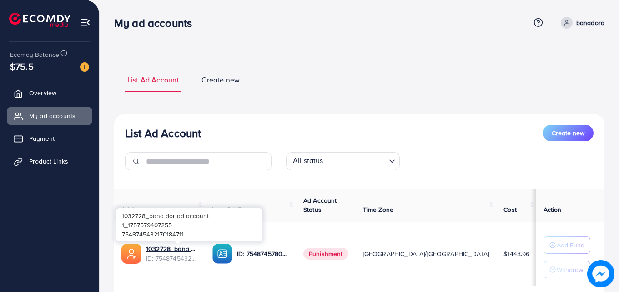 Image resolution: width=619 pixels, height=292 pixels. I want to click on img: menu, so click(85, 22).